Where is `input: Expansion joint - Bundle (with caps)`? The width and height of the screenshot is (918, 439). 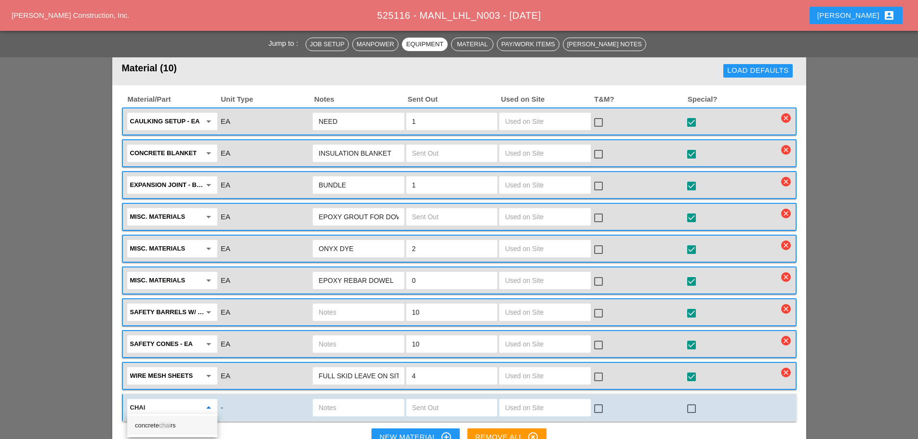
input: Expansion joint - Bundle (with caps) is located at coordinates (165, 185).